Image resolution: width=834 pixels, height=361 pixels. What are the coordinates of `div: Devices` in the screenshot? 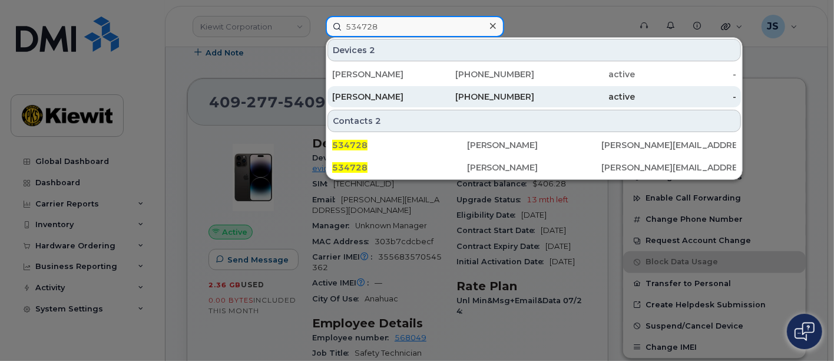 It's located at (534, 50).